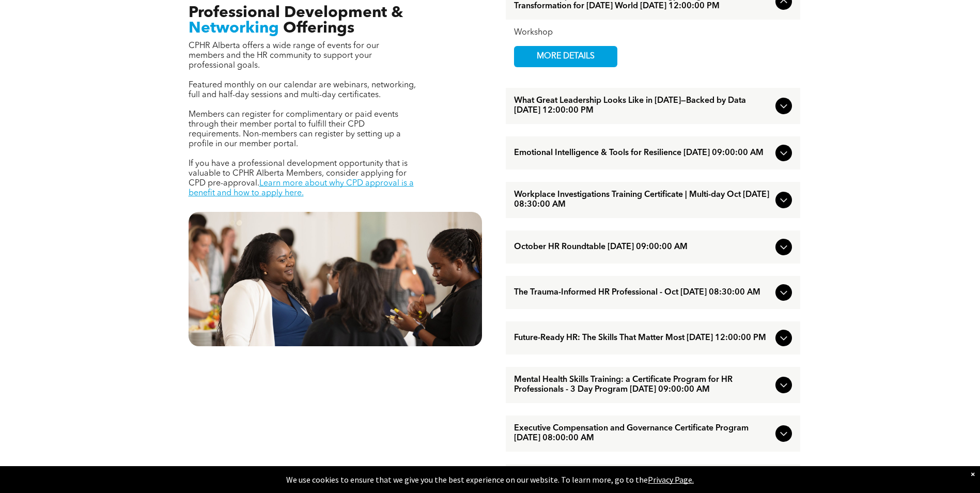  What do you see at coordinates (671, 479) in the screenshot?
I see `a: Privacy Page.` at bounding box center [671, 479].